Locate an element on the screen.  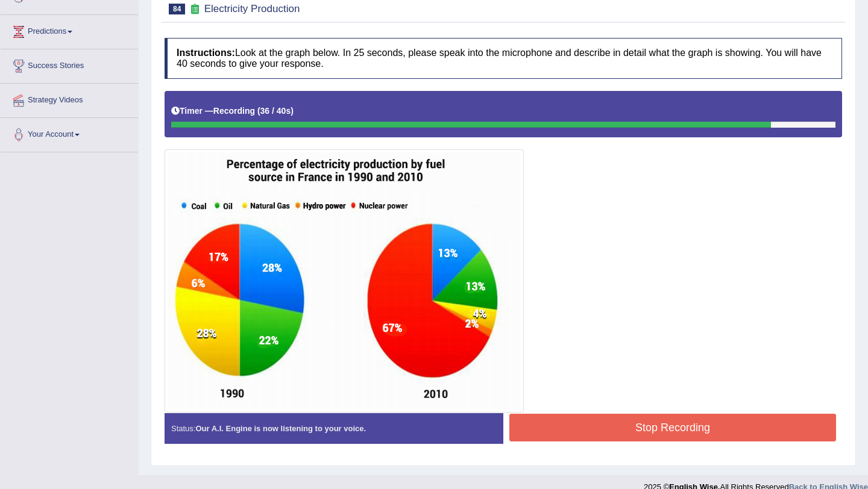
b: 36 / 40s is located at coordinates (275, 111).